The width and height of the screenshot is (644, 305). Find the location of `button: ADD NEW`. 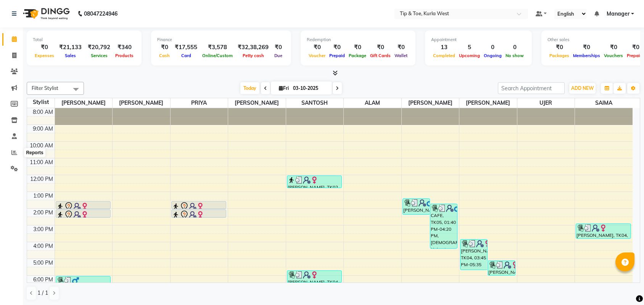

button: ADD NEW is located at coordinates (583, 89).